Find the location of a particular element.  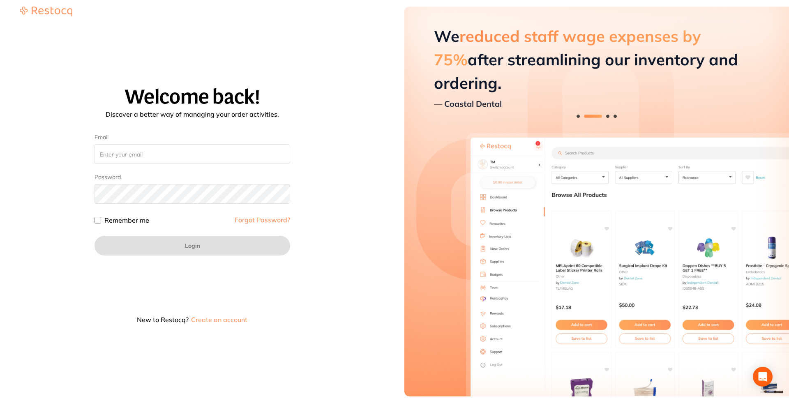

label: Email is located at coordinates (192, 137).